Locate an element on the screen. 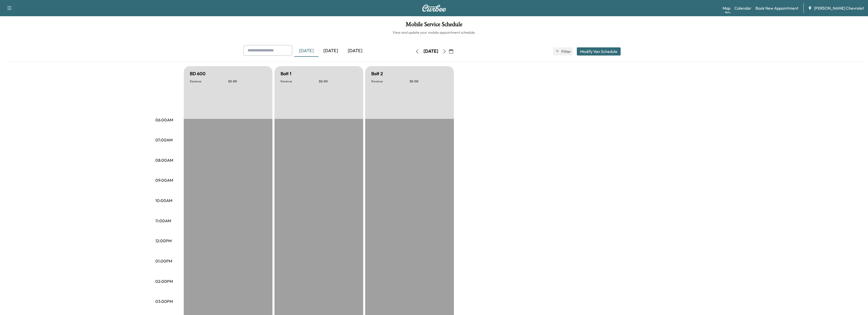 The width and height of the screenshot is (868, 315). p: 10:00AM is located at coordinates (164, 201).